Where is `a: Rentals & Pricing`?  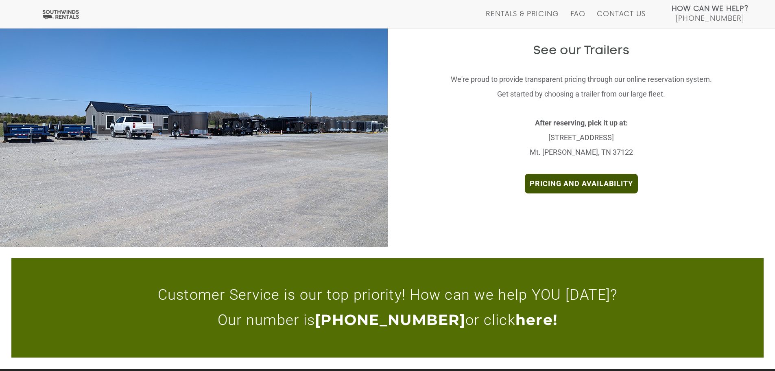 a: Rentals & Pricing is located at coordinates (522, 19).